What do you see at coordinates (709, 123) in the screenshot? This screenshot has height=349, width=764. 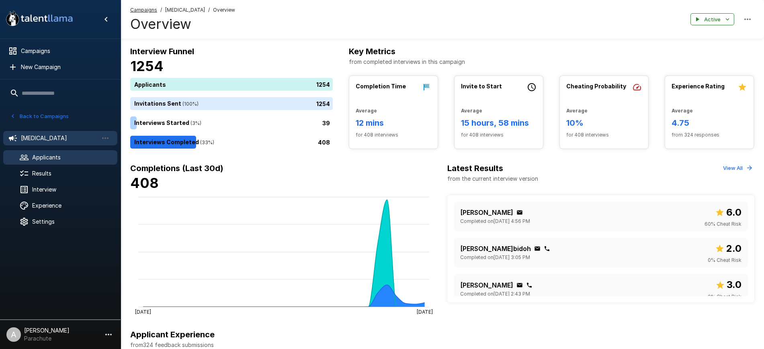 I see `h6: 4.75` at bounding box center [709, 123].